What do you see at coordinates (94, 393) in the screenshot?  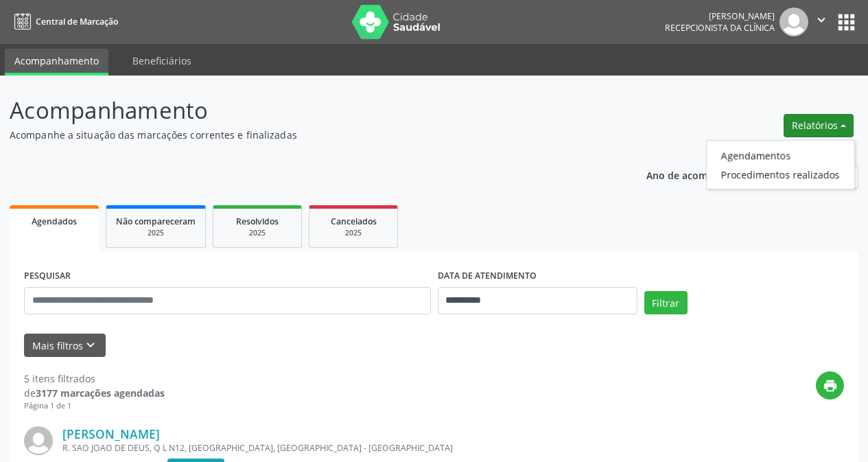 I see `div: de` at bounding box center [94, 393].